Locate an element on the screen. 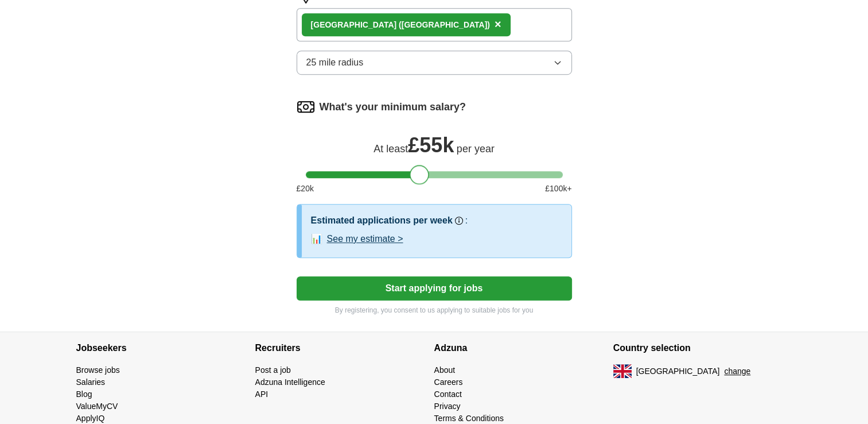  a: Browse jobs is located at coordinates (98, 370).